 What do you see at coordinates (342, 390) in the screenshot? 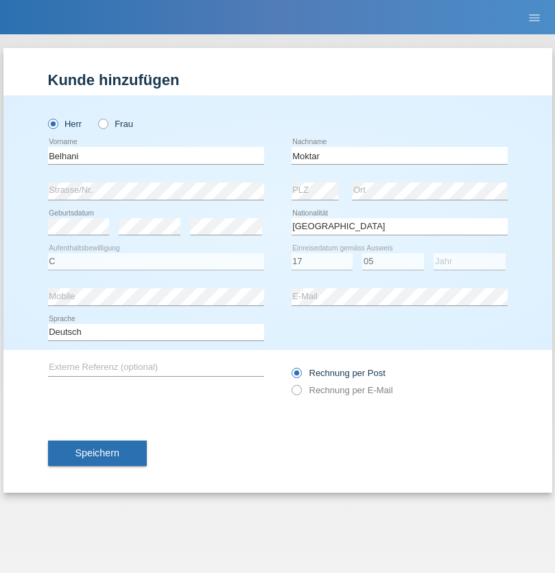
I see `label: Rechnung per E-Mail` at bounding box center [342, 390].